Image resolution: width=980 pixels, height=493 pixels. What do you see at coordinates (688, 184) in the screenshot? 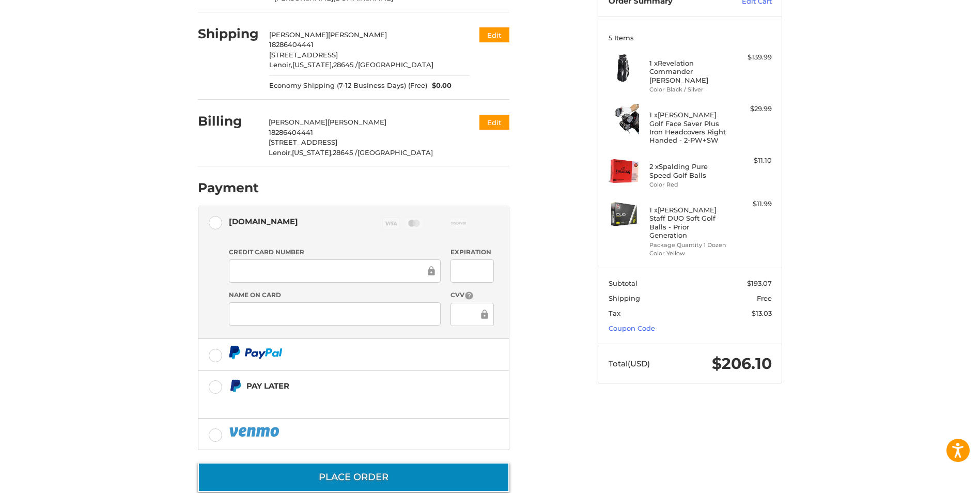
I see `li: Color Red` at bounding box center [688, 184].